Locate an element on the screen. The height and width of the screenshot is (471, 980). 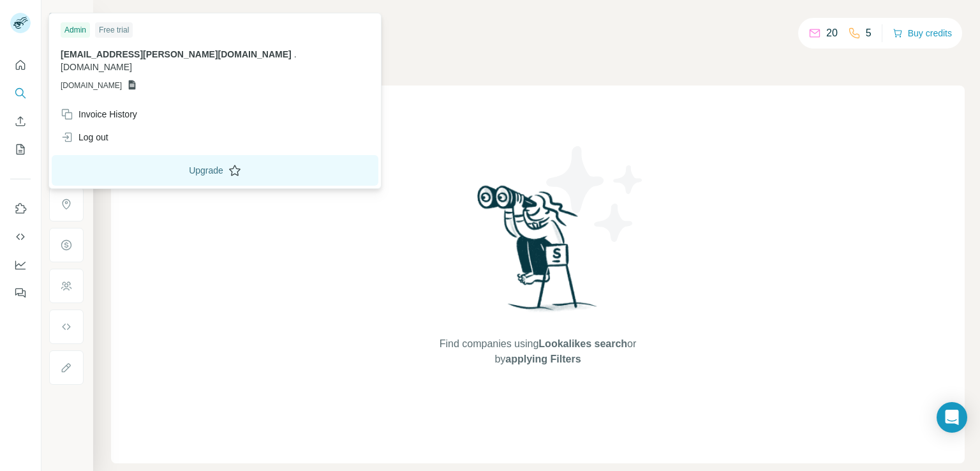
button: My lists is located at coordinates (20, 149).